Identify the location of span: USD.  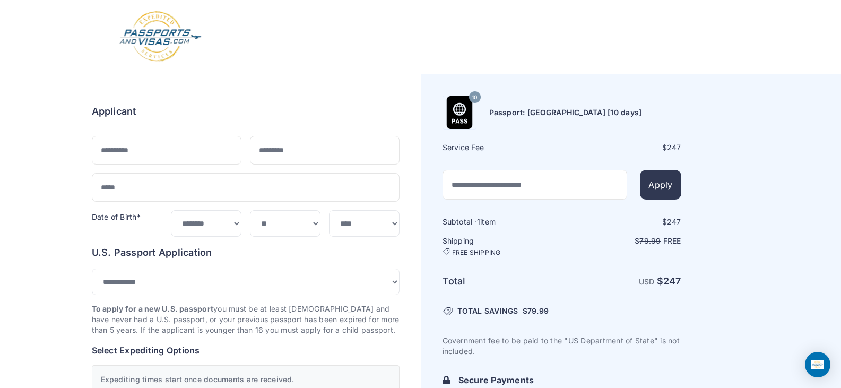
(647, 281).